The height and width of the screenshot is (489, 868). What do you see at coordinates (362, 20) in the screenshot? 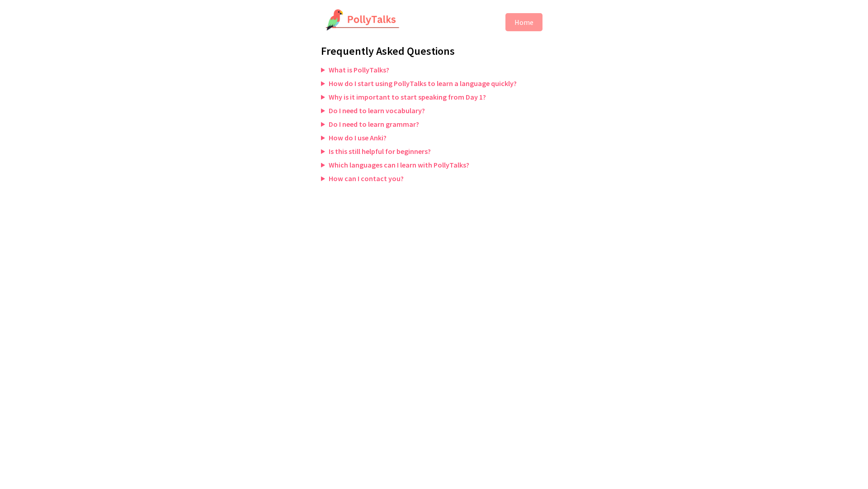
I see `img: PollyTalks Logo` at bounding box center [362, 20].